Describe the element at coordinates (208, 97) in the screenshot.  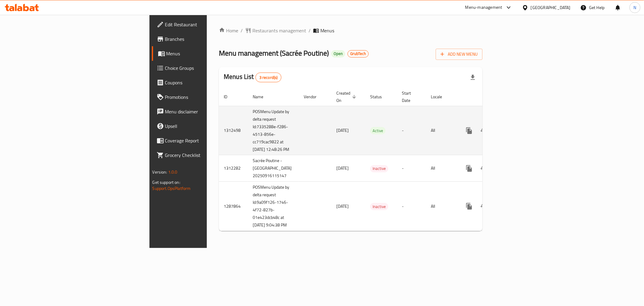
I see `span: Promotions` at that location.